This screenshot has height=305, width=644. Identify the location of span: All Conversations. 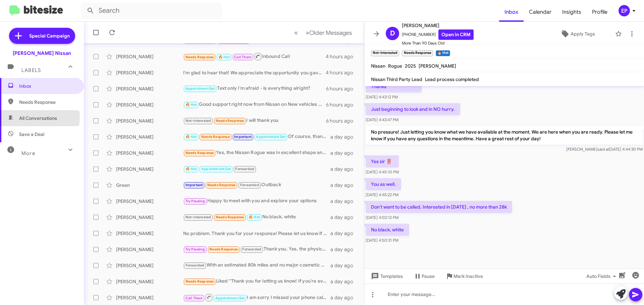
(38, 118).